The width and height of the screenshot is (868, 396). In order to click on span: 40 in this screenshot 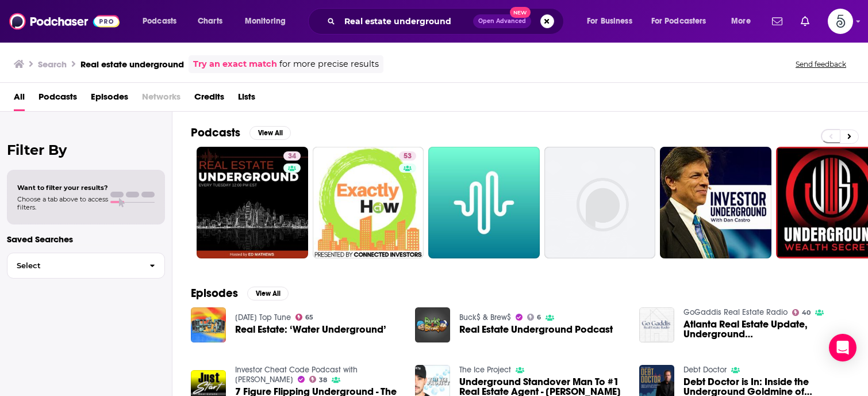, I will do `click(807, 312)`.